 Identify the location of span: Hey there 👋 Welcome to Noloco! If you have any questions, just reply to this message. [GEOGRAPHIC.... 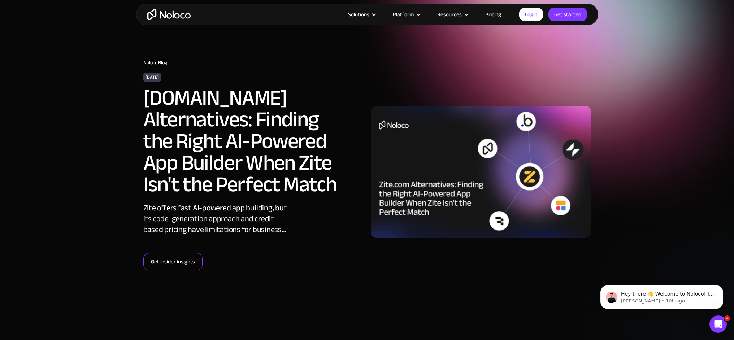
(78, 35).